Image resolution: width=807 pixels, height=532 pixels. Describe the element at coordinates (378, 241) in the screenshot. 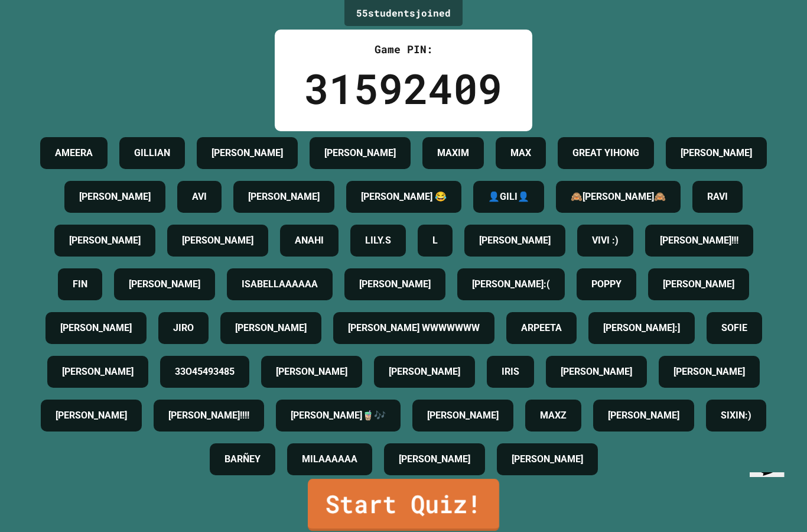

I see `h4: LILY.S` at that location.